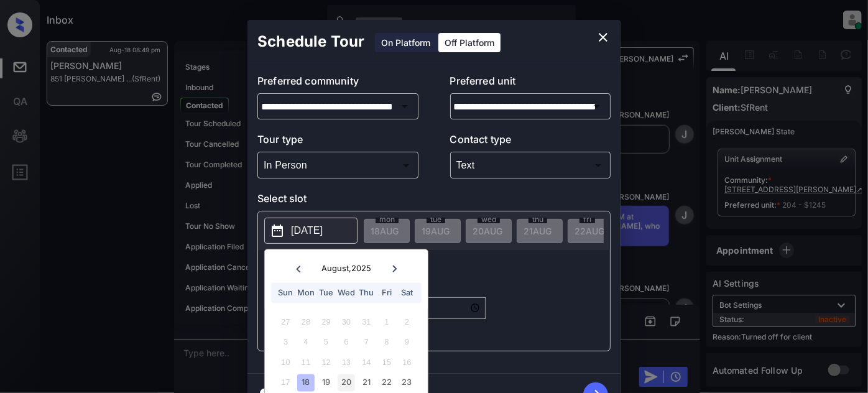  Describe the element at coordinates (386, 322) in the screenshot. I see `div: Not available Friday, August 1st, 2025` at that location.